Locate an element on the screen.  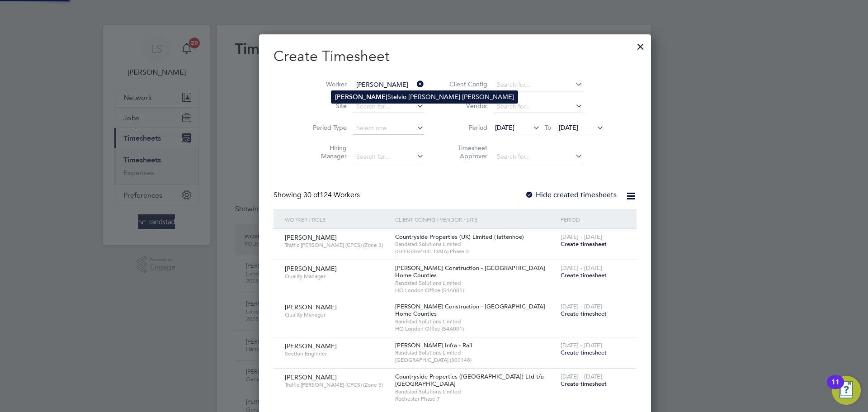
label: Client Config is located at coordinates (467, 84).